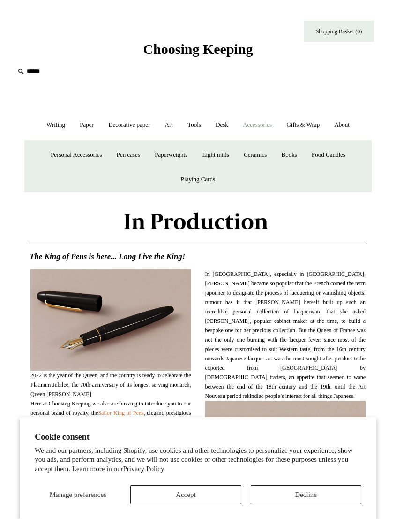 Image resolution: width=396 pixels, height=519 pixels. I want to click on img: copyright-choosing-keeping-202204-17161-rt-1651585627408.jpg, so click(286, 451).